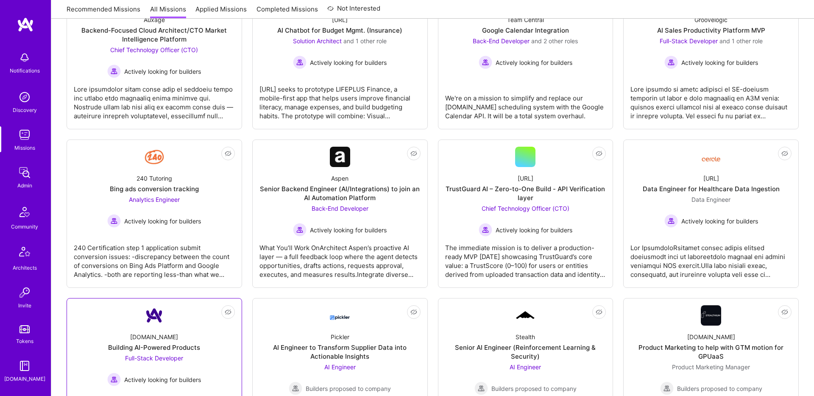 This screenshot has height=396, width=814. Describe the element at coordinates (25, 185) in the screenshot. I see `div: Admin` at that location.